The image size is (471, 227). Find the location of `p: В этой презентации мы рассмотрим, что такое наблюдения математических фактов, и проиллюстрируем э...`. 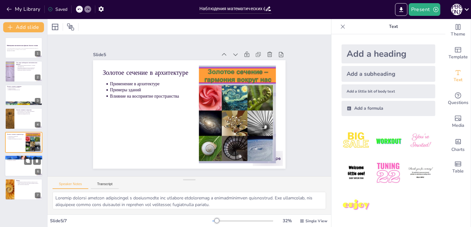

p: В этой презентации мы рассмотрим, что такое наблюдения математических фактов, и проиллюстрируем э... is located at coordinates (24, 49).